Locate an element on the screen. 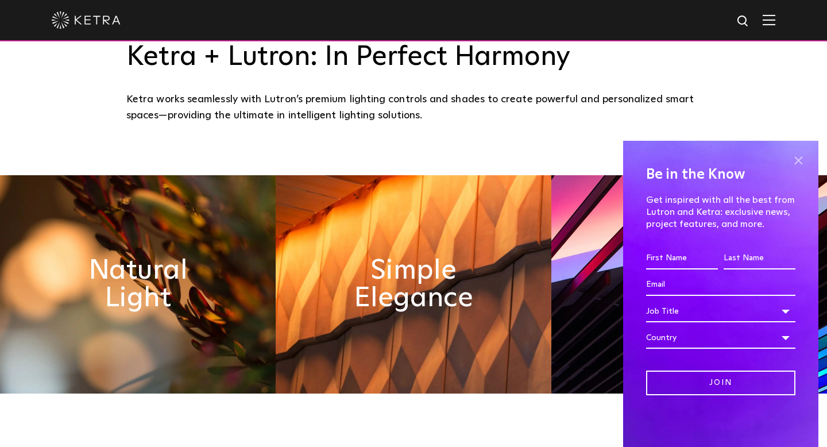 This screenshot has width=827, height=447. div: Ketra works seamlessly with Lutron’s premium lighting controls and shades to create powerful and ... is located at coordinates (413, 107).